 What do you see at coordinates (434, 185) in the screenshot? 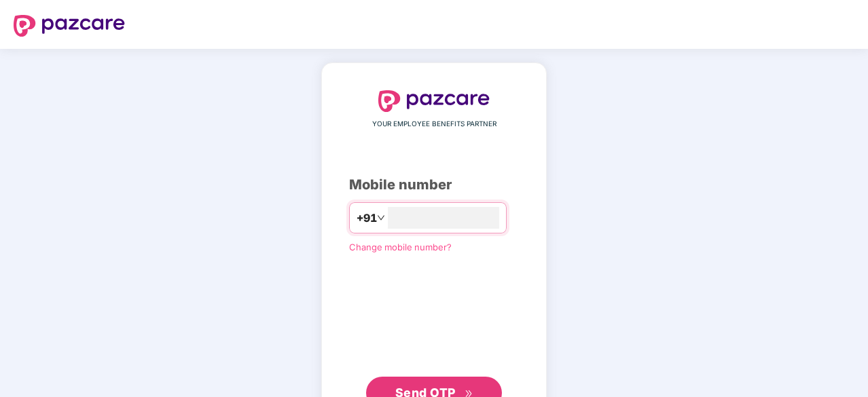
I see `div: Mobile number` at bounding box center [434, 185].